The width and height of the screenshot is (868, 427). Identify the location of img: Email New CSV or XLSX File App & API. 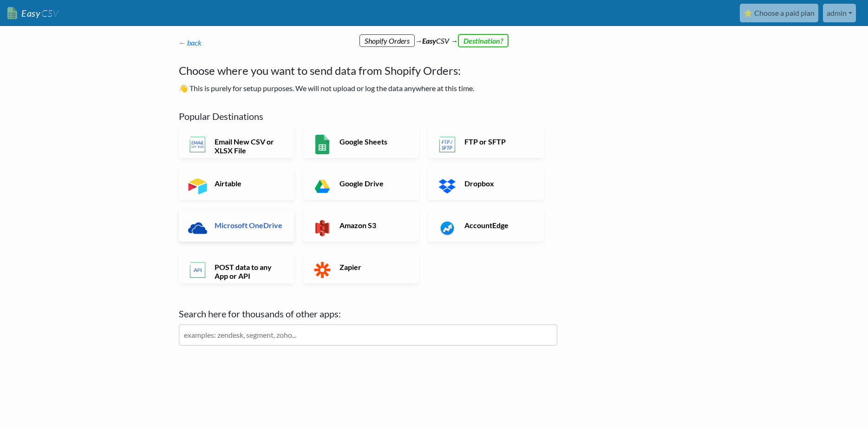
(198, 145).